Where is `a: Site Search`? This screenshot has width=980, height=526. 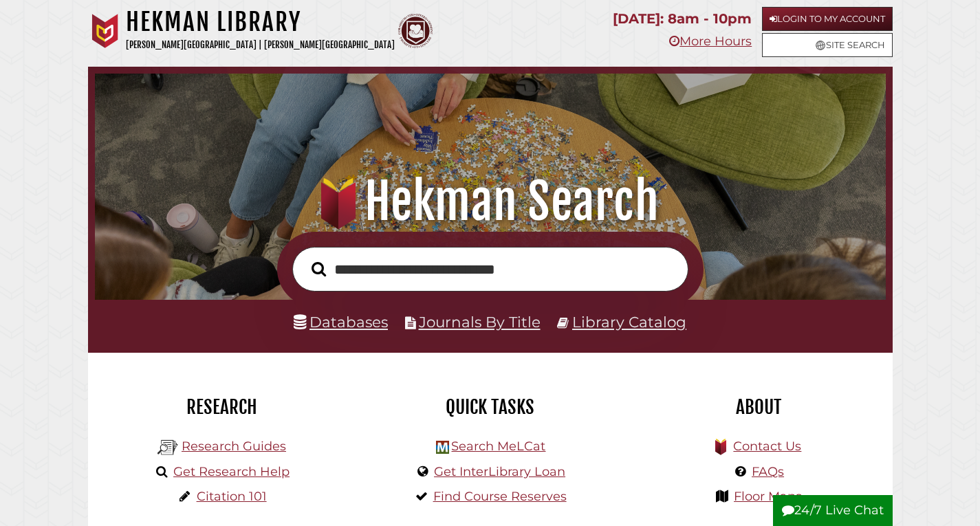
a: Site Search is located at coordinates (828, 45).